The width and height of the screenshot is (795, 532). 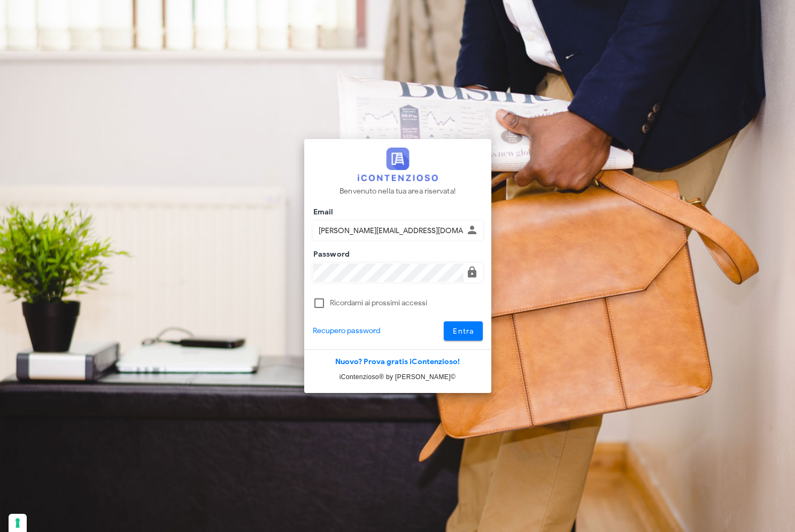 I want to click on span: Entra, so click(x=463, y=331).